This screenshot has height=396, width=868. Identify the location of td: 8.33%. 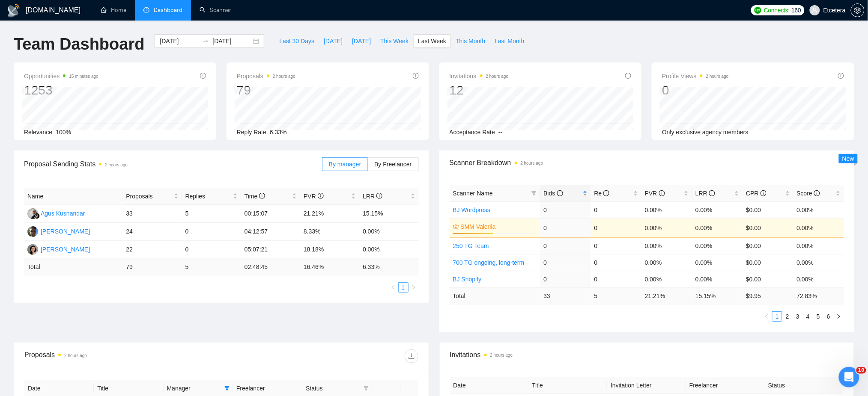
(330, 232).